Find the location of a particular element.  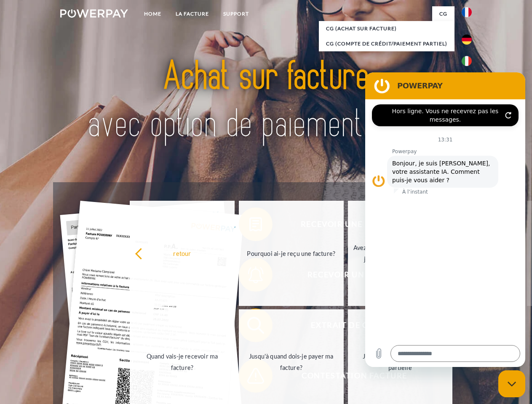

a: CG (Compte de crédit/paiement partiel) is located at coordinates (387, 44).